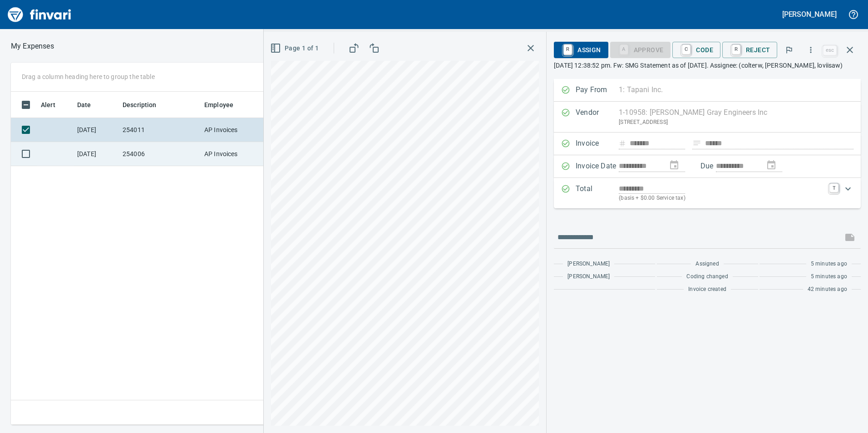 The width and height of the screenshot is (868, 433). What do you see at coordinates (789, 50) in the screenshot?
I see `button: Flag` at bounding box center [789, 50].